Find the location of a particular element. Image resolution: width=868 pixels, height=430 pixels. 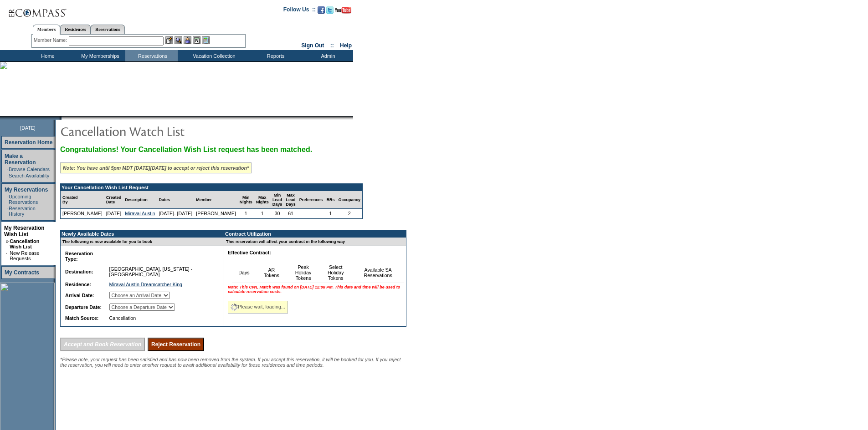

a: Cancellation Wish List is located at coordinates (24, 244).